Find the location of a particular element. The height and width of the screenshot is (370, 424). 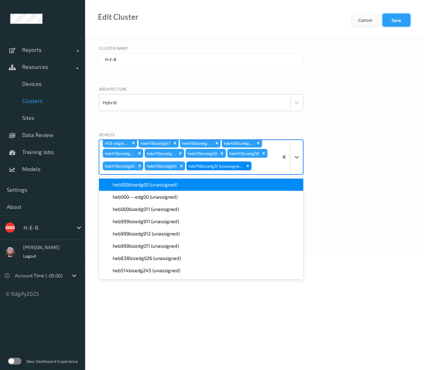

div: Remove heb415bizedg62 is located at coordinates (140, 153).